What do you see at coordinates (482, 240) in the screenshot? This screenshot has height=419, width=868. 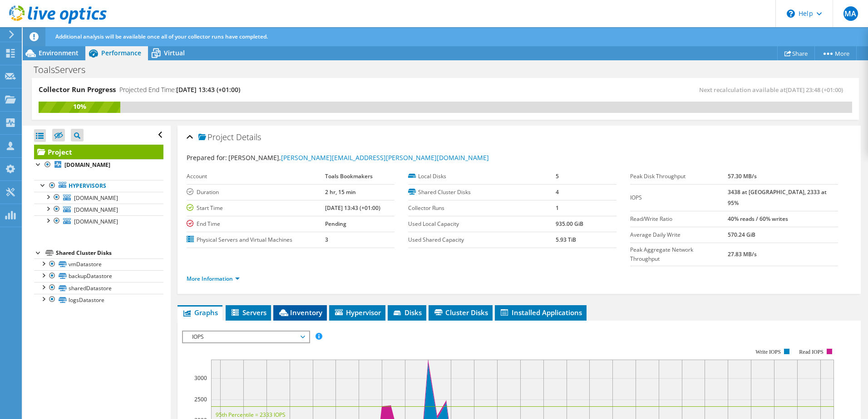 I see `label: Used Shared Capacity` at bounding box center [482, 240].